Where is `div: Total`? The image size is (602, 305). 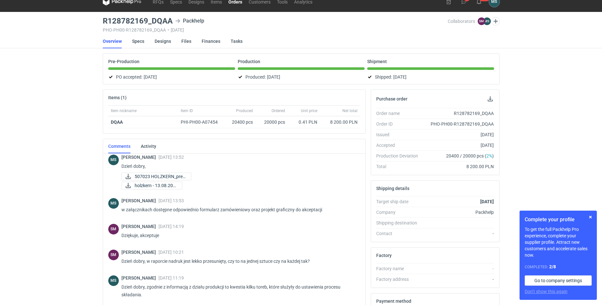 div: Total is located at coordinates (400, 166).